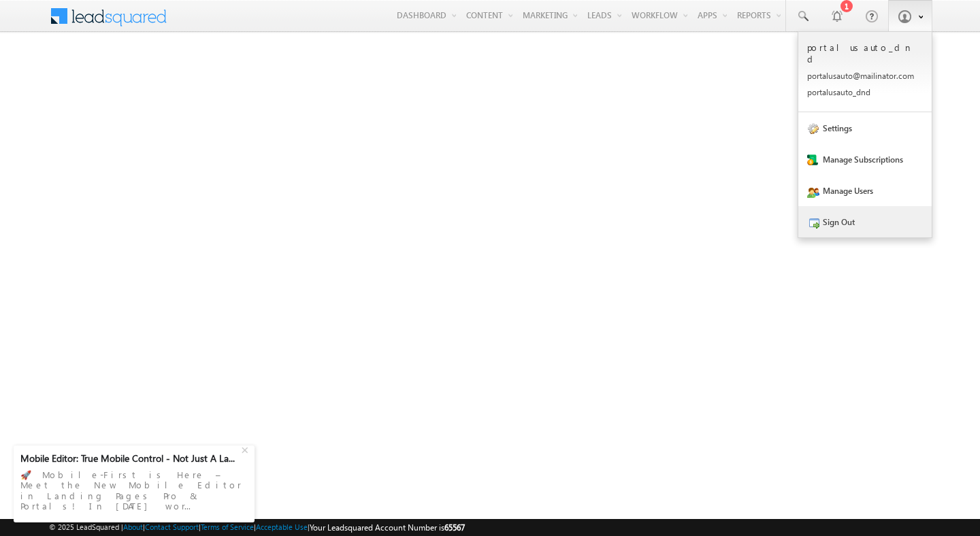 Image resolution: width=980 pixels, height=536 pixels. I want to click on a: Terms of Service, so click(227, 526).